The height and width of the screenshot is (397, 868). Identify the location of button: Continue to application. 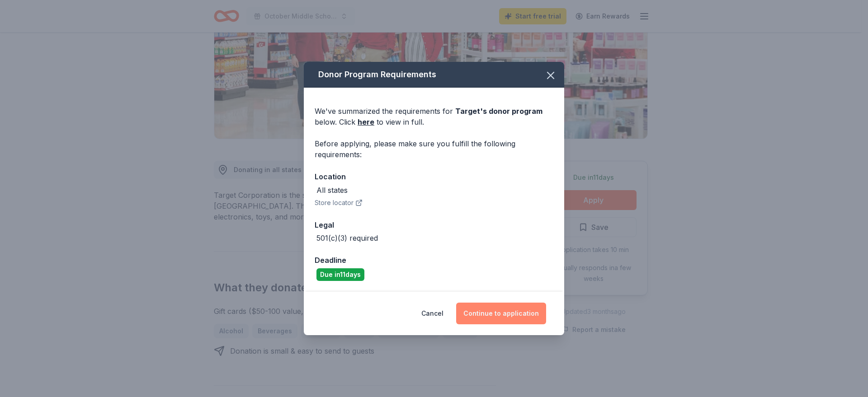
(501, 314).